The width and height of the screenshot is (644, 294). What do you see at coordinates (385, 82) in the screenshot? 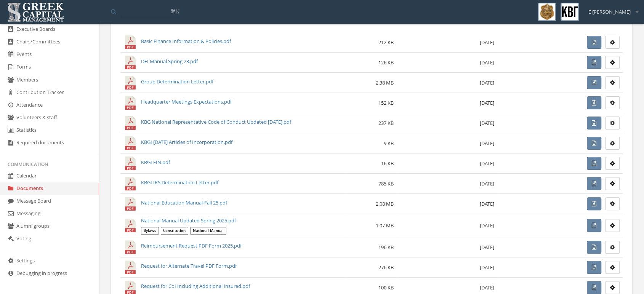
I see `span: 2.38 MB` at bounding box center [385, 82].